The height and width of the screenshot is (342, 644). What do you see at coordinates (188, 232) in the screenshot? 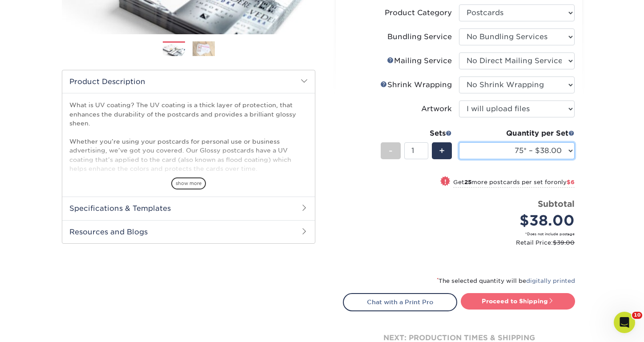
I see `h2: Resources and Blogs` at bounding box center [188, 232].